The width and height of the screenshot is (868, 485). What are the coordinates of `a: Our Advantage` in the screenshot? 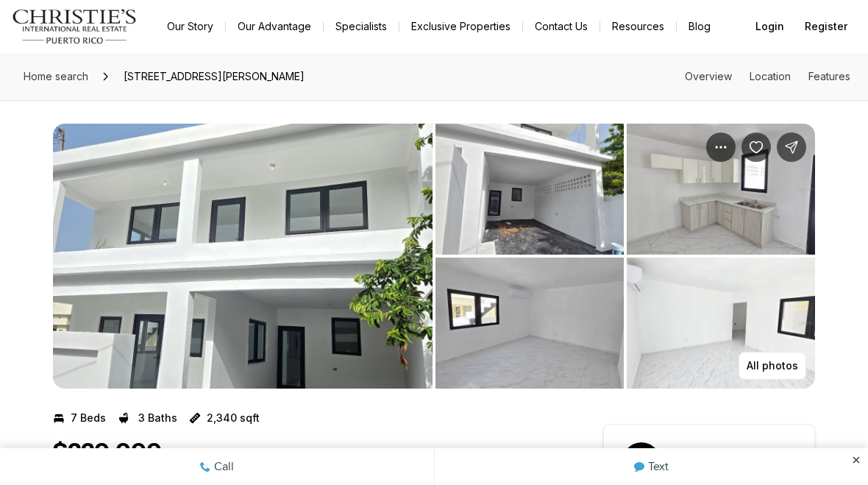 It's located at (274, 26).